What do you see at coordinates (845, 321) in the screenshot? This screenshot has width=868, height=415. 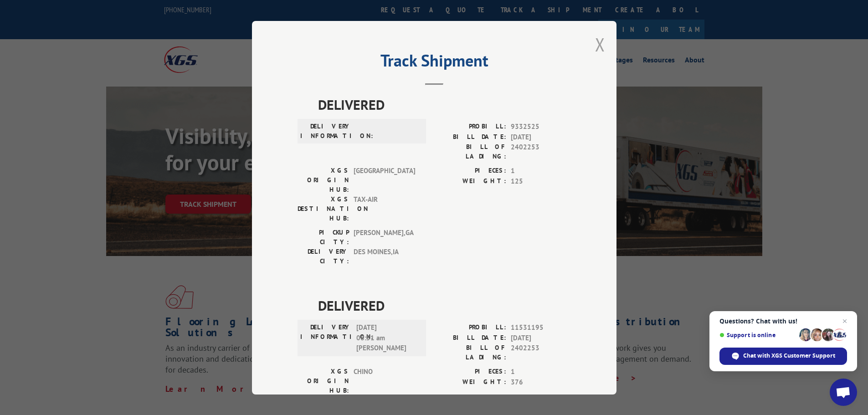 I see `span: Close chat` at bounding box center [845, 321].